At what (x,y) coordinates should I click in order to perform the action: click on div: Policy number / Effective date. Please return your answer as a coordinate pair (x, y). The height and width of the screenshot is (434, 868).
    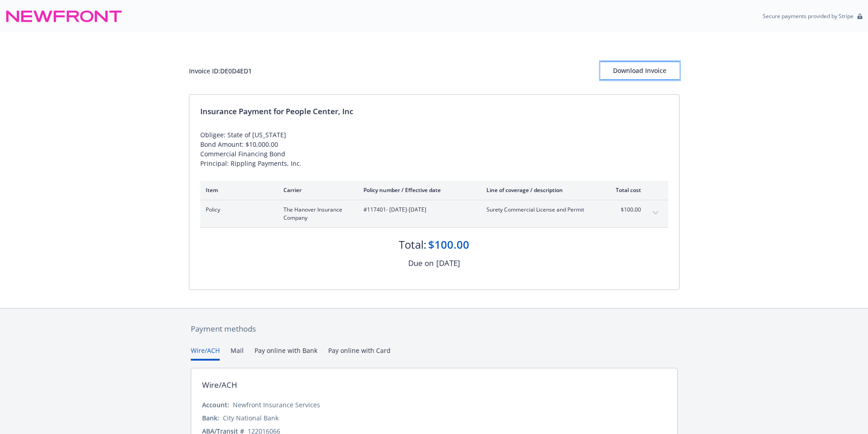
    Looking at the image, I should click on (418, 190).